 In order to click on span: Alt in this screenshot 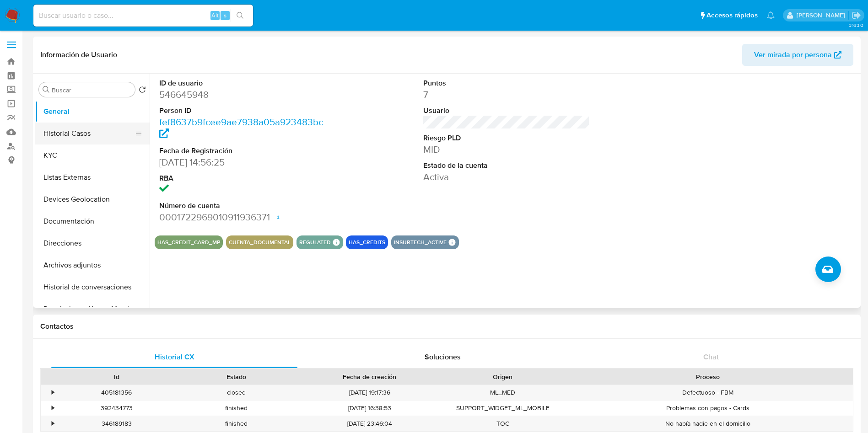, I will do `click(215, 15)`.